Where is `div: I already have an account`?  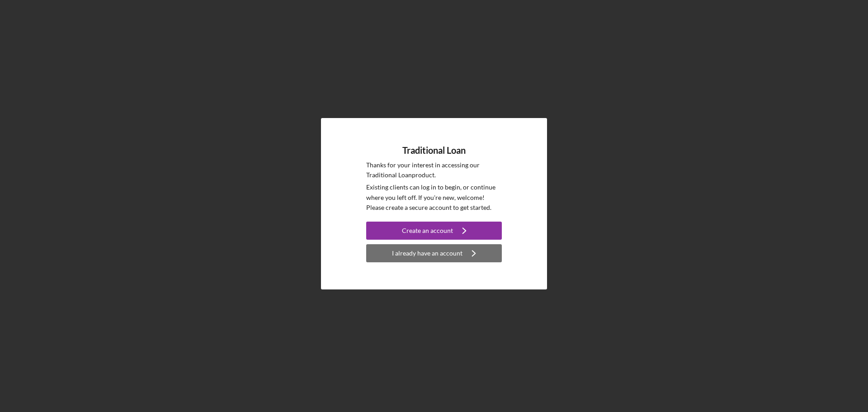 div: I already have an account is located at coordinates (428, 253).